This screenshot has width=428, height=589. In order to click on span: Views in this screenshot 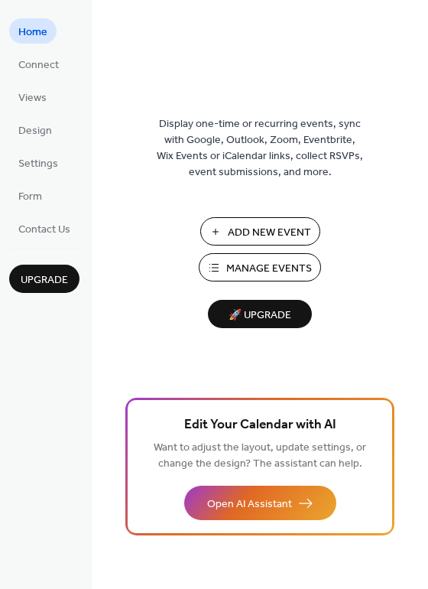, I will do `click(32, 98)`.